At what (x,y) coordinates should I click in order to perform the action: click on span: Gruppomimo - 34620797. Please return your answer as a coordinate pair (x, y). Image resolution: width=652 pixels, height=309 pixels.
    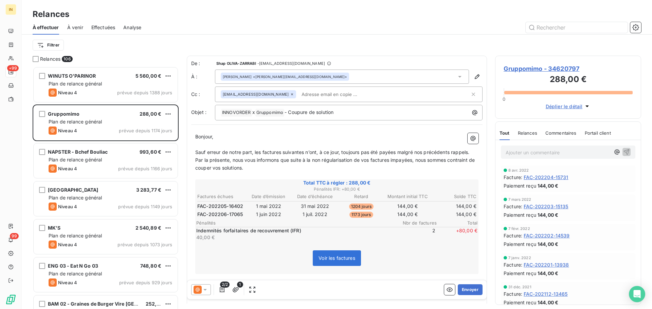
    Looking at the image, I should click on (568, 69).